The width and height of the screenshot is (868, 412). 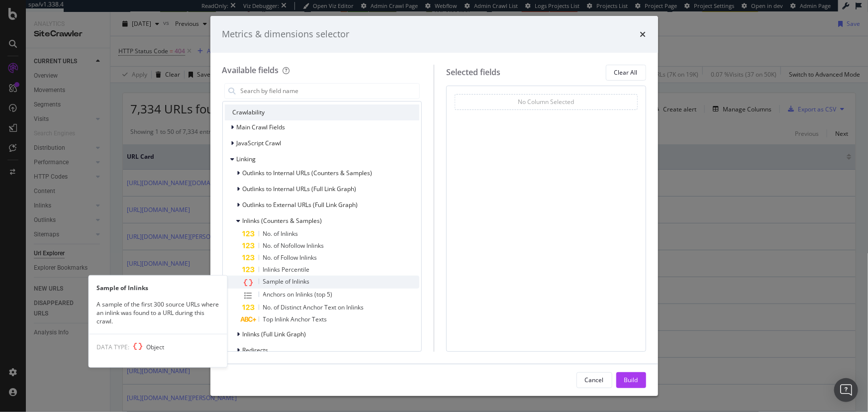 What do you see at coordinates (286, 281) in the screenshot?
I see `span: Sample of Inlinks` at bounding box center [286, 281].